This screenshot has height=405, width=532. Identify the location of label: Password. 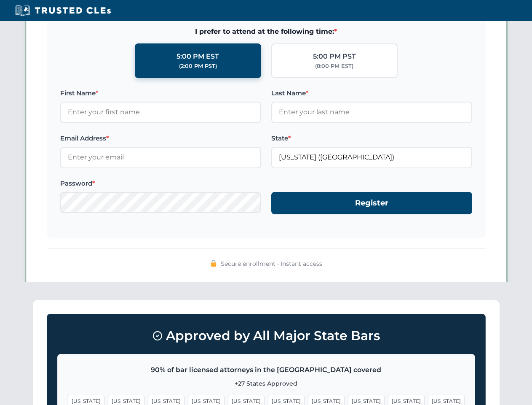
(160, 183).